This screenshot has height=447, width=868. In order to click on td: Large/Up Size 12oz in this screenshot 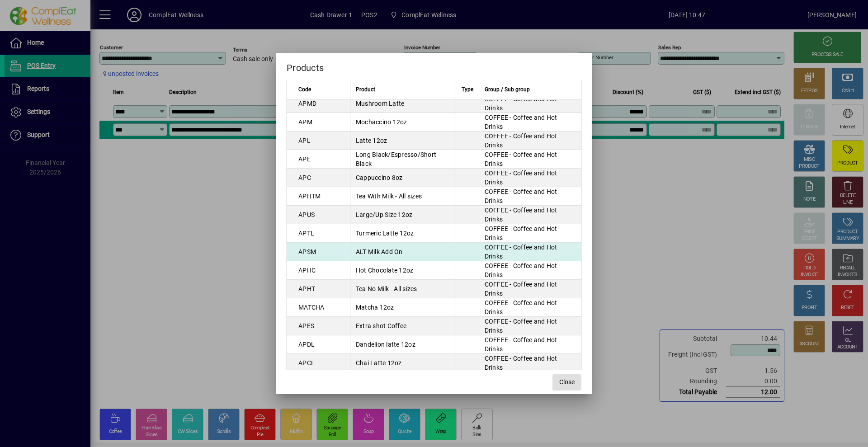, I will do `click(403, 215)`.